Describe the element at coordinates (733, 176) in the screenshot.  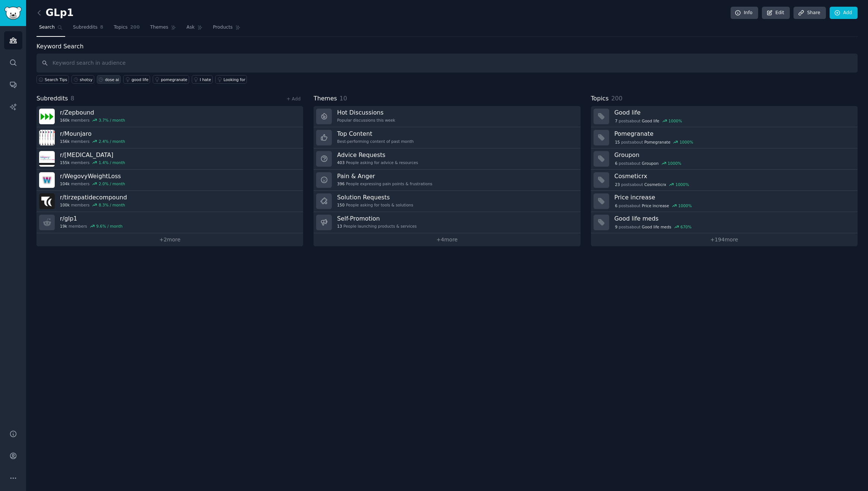
I see `h3: Cosmeticrx` at that location.